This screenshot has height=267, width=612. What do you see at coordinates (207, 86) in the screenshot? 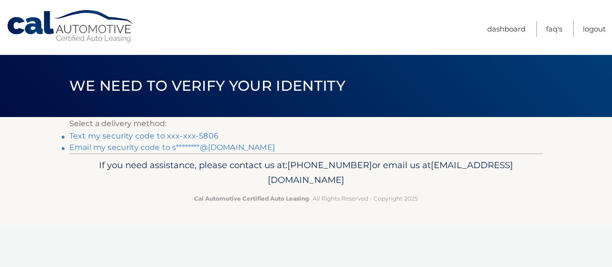
I see `span: We need to verify your identity` at bounding box center [207, 86].